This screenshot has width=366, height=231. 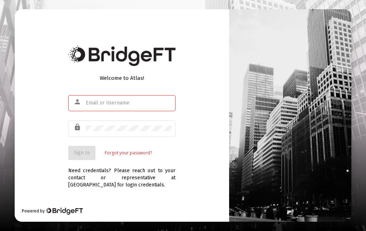 What do you see at coordinates (52, 211) in the screenshot?
I see `div: Powered by` at bounding box center [52, 211].